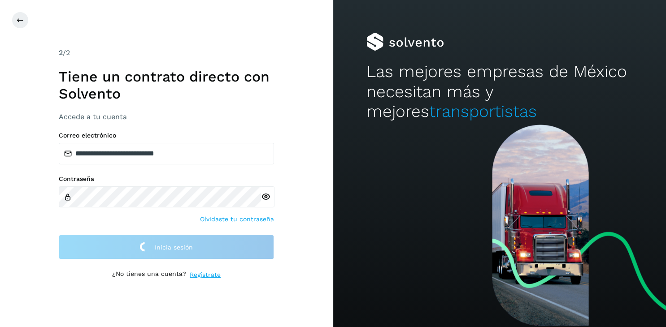 The image size is (666, 327). I want to click on p: ¿No tienes una cuenta?, so click(149, 275).